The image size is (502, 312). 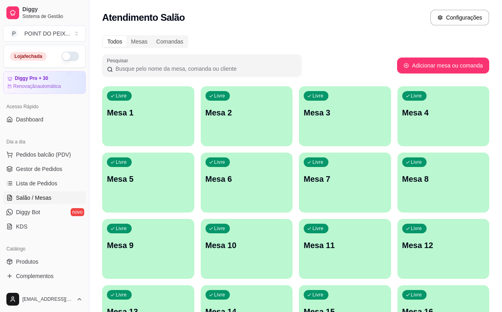 I want to click on div: Catálogo, so click(x=44, y=249).